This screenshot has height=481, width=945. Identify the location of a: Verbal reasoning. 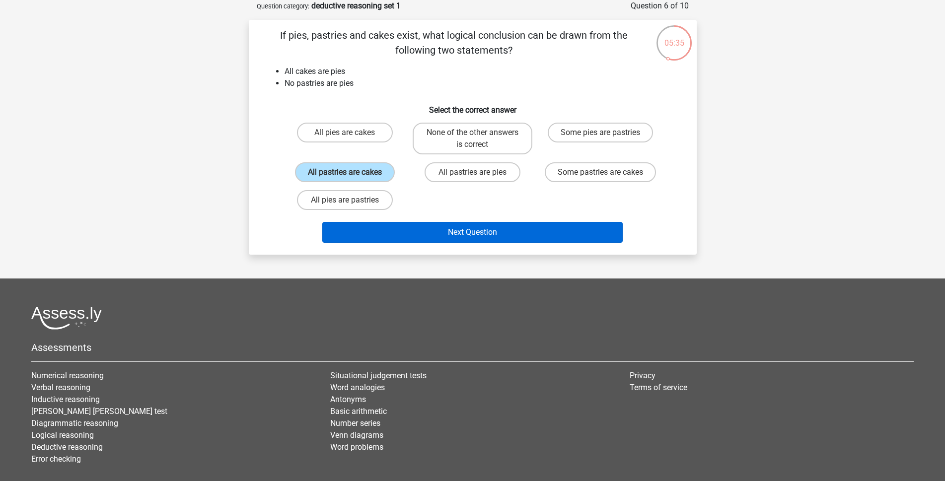
(61, 387).